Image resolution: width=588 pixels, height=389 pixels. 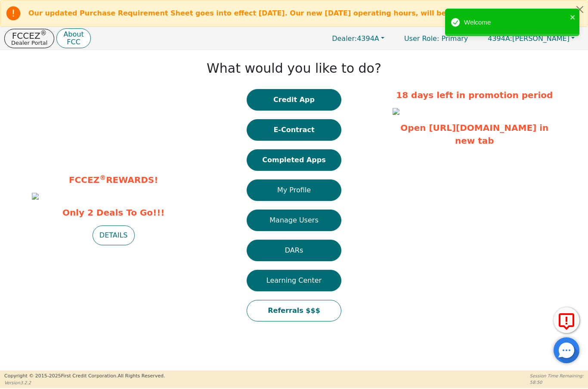 What do you see at coordinates (73, 38) in the screenshot?
I see `button: AboutFCC` at bounding box center [73, 38].